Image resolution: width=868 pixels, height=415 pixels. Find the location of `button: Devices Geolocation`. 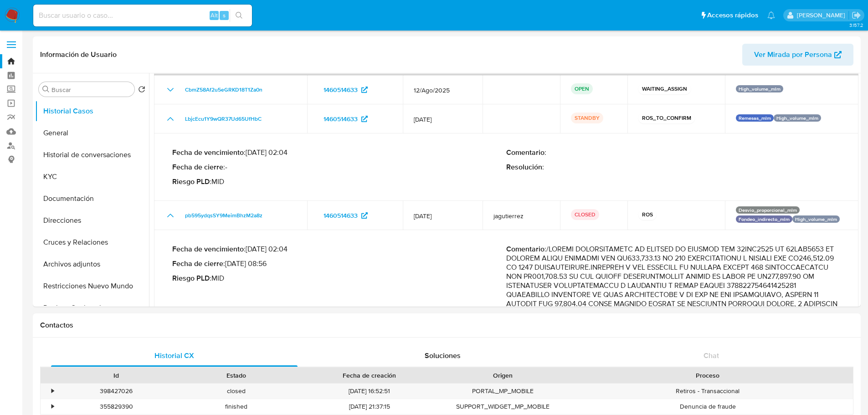

button: Devices Geolocation is located at coordinates (92, 308).